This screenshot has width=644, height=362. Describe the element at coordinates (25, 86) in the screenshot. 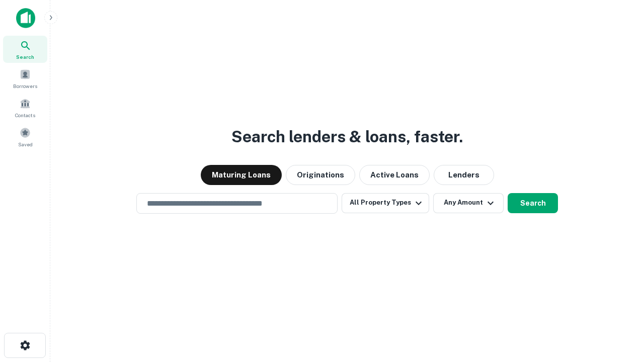

I see `span: Borrowers` at that location.